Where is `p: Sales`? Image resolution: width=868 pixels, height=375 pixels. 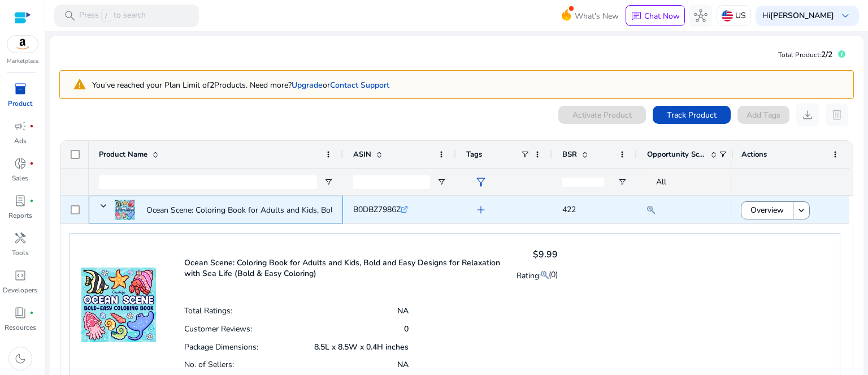
p: Sales is located at coordinates (19, 178).